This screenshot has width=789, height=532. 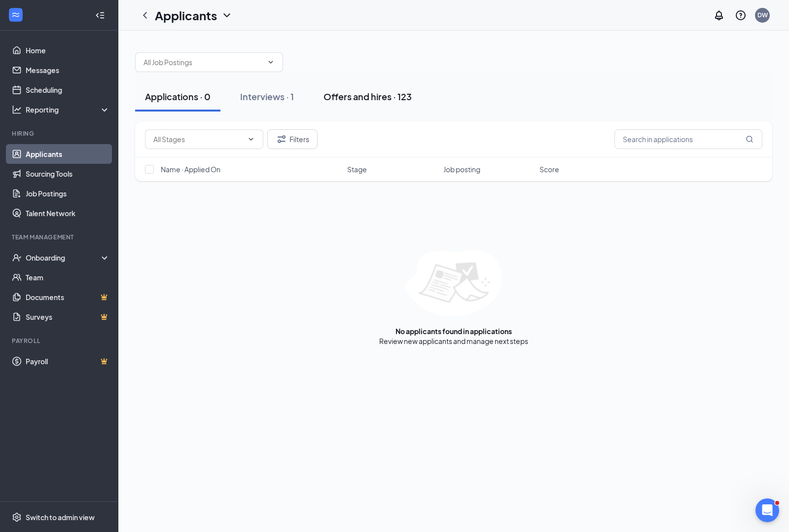 I want to click on div: Switch to admin view, so click(x=60, y=516).